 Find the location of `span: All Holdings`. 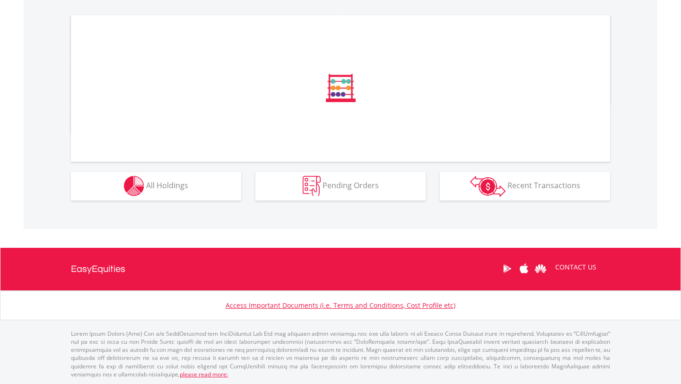

span: All Holdings is located at coordinates (167, 185).